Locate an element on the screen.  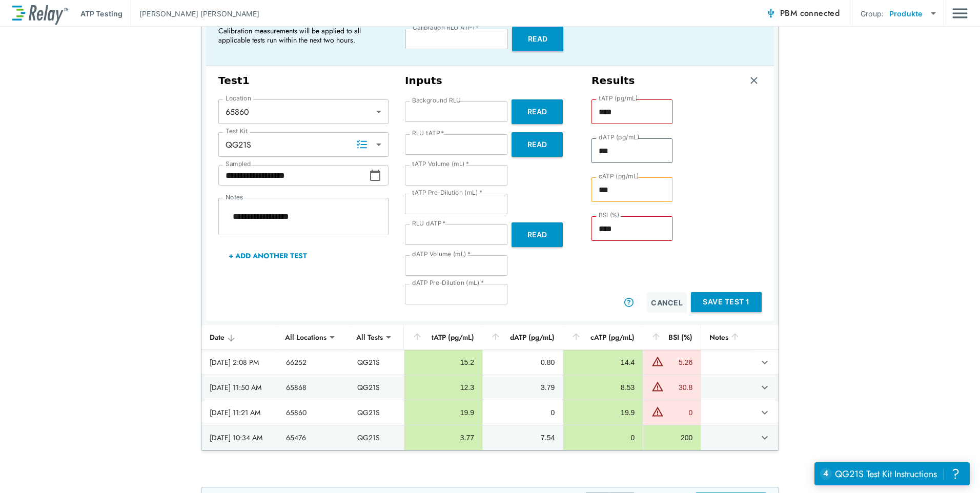
div: 15.2 is located at coordinates (444, 362).